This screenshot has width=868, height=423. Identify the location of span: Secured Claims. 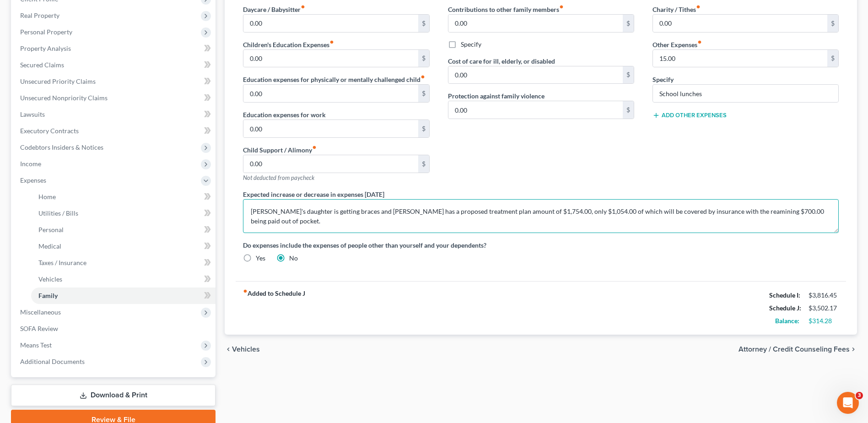
(42, 65).